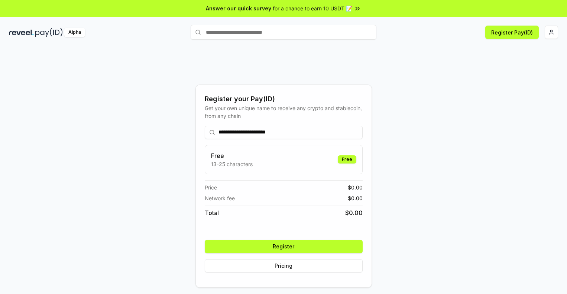 The image size is (567, 294). What do you see at coordinates (512, 32) in the screenshot?
I see `button: Register Pay(ID)` at bounding box center [512, 32].